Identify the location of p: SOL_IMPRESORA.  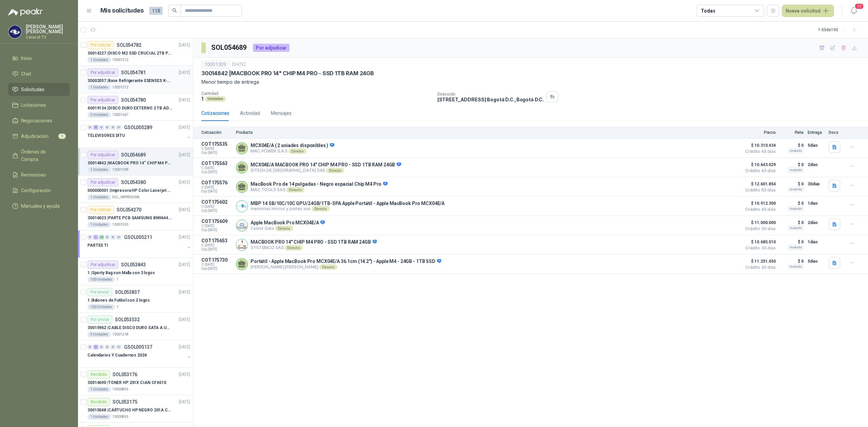
(126, 197).